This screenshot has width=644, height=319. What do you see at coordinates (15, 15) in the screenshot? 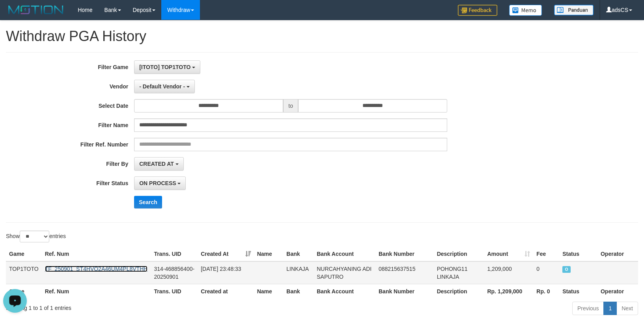
I see `button: Open LiveChat chat widget` at bounding box center [15, 15].